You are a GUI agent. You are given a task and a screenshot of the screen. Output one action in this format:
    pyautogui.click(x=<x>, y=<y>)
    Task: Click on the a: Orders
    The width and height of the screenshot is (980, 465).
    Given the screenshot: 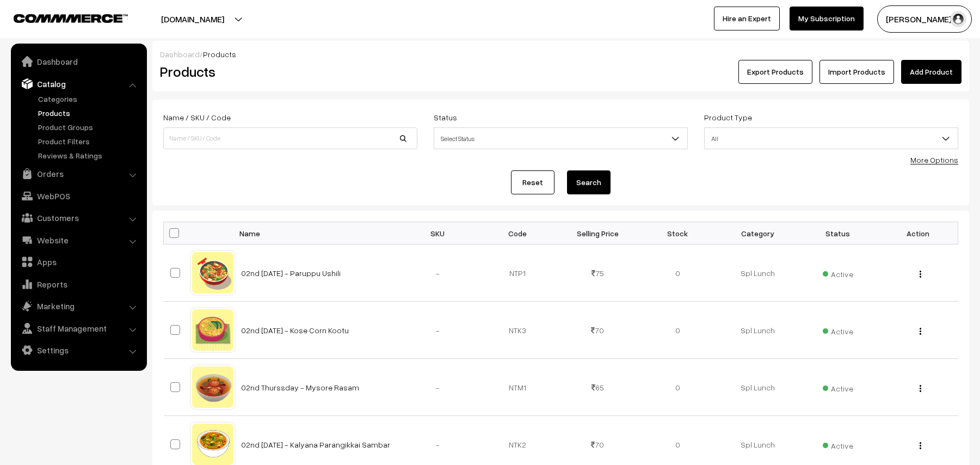 What is the action you would take?
    pyautogui.click(x=79, y=174)
    